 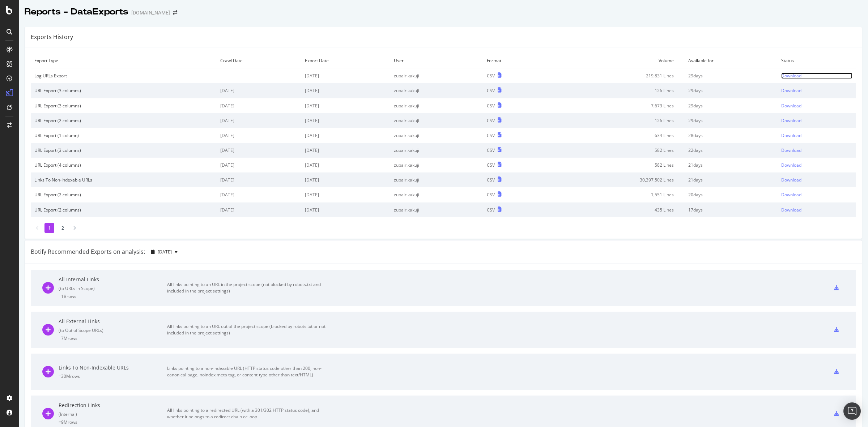 I want to click on div: All Internal Links, so click(x=113, y=279).